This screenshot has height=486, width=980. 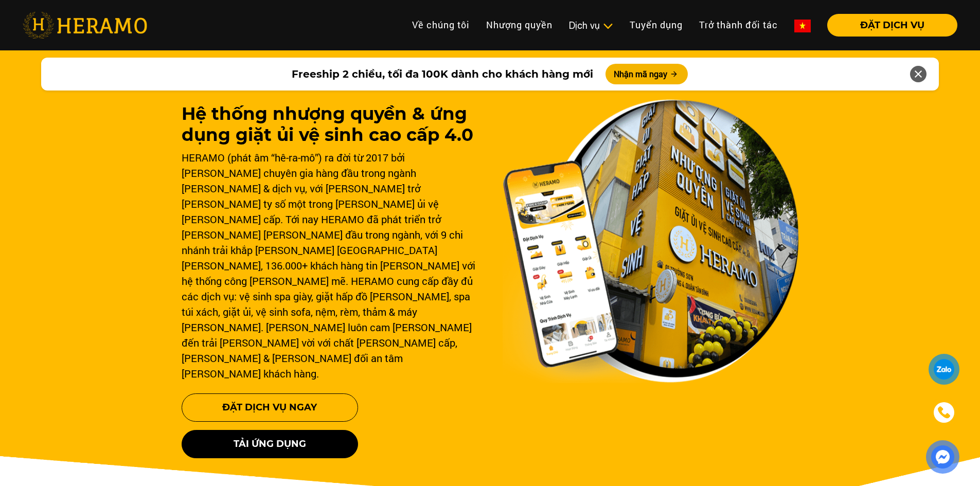 I want to click on h1: Hệ thống nhượng quyền & ứng dụng giặt ủi vệ sinh cao cấp 4.0, so click(x=330, y=124).